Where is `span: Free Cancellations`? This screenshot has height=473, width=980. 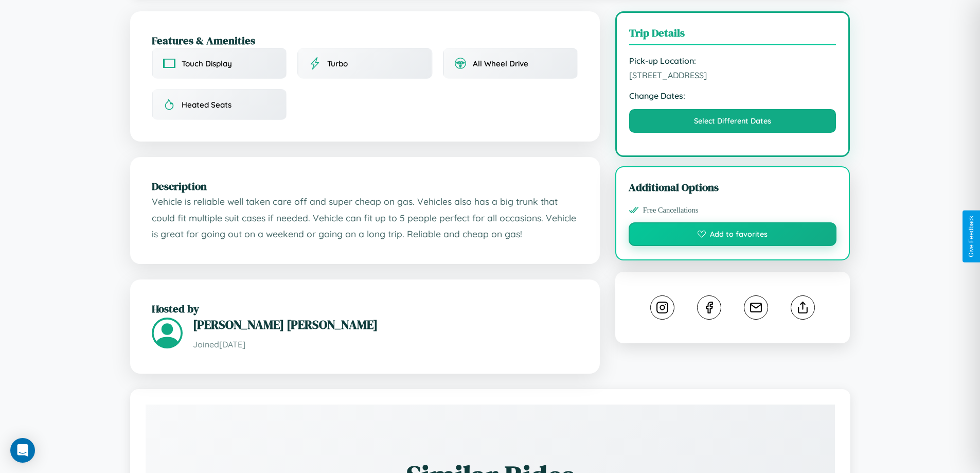
span: Free Cancellations is located at coordinates (671, 210).